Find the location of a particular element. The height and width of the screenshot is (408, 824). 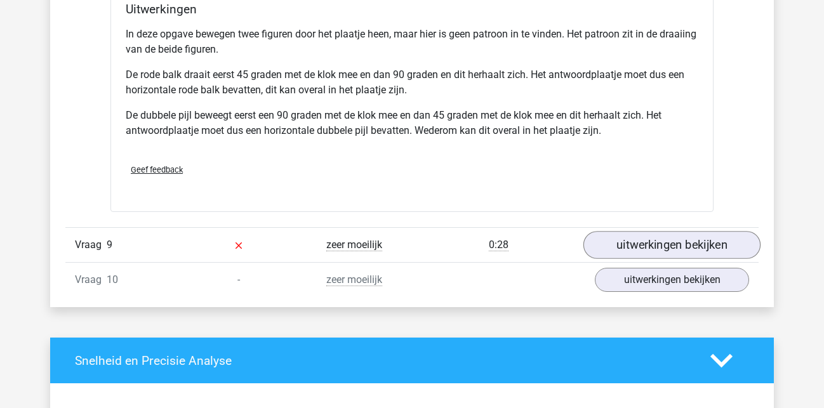

span: 10 is located at coordinates (112, 279).